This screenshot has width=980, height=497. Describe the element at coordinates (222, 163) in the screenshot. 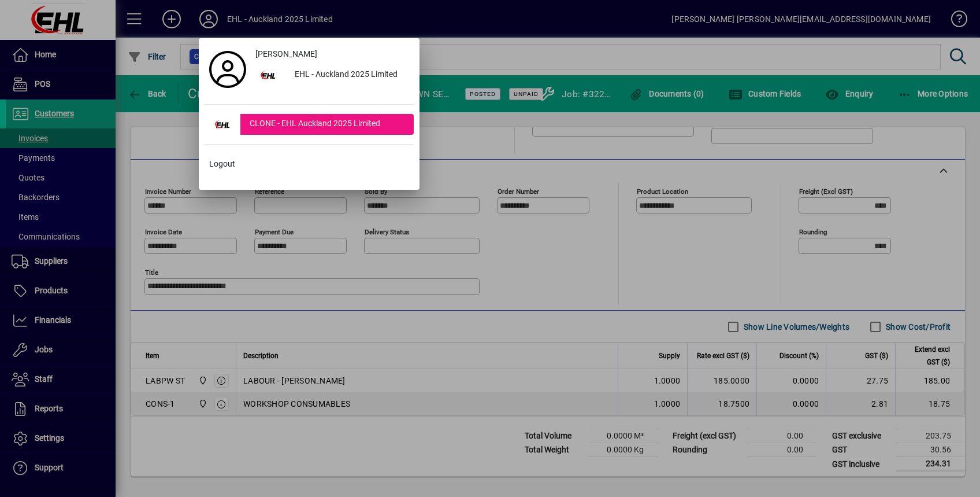

I see `span: Logout` at that location.